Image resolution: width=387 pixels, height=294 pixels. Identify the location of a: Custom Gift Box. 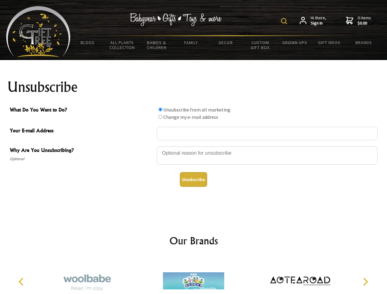
(260, 45).